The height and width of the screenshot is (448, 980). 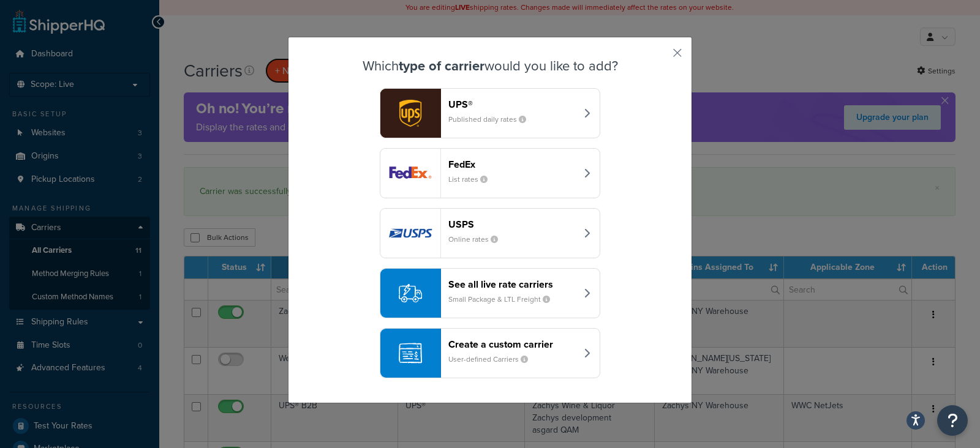 What do you see at coordinates (490, 66) in the screenshot?
I see `h3: Which would you like to add?` at bounding box center [490, 66].